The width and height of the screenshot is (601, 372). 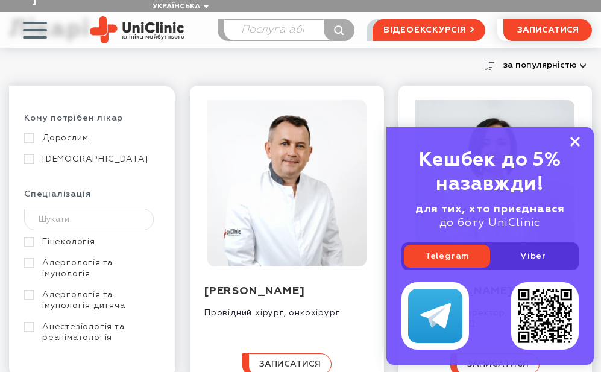 What do you see at coordinates (289, 30) in the screenshot?
I see `input: Послуга або прізвище` at bounding box center [289, 30].